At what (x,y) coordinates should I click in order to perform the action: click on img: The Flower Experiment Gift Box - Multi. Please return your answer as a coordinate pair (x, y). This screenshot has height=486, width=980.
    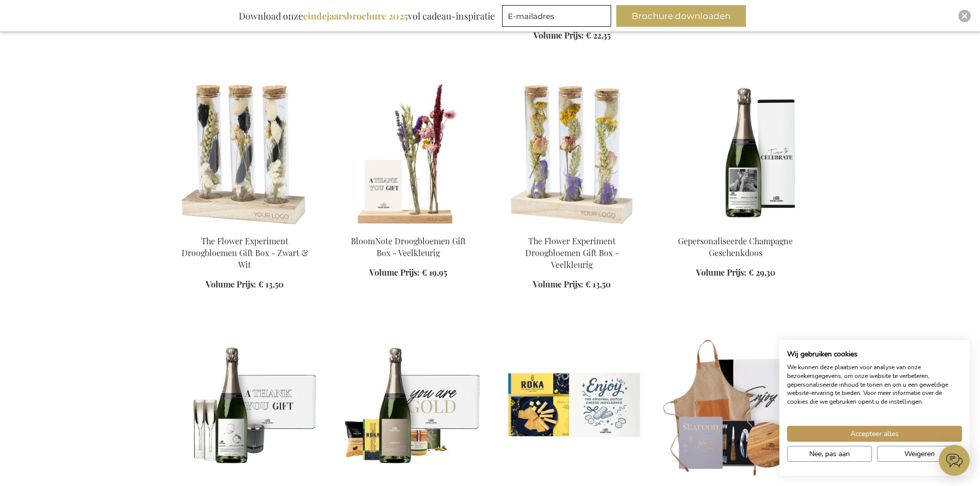
    Looking at the image, I should click on (572, 154).